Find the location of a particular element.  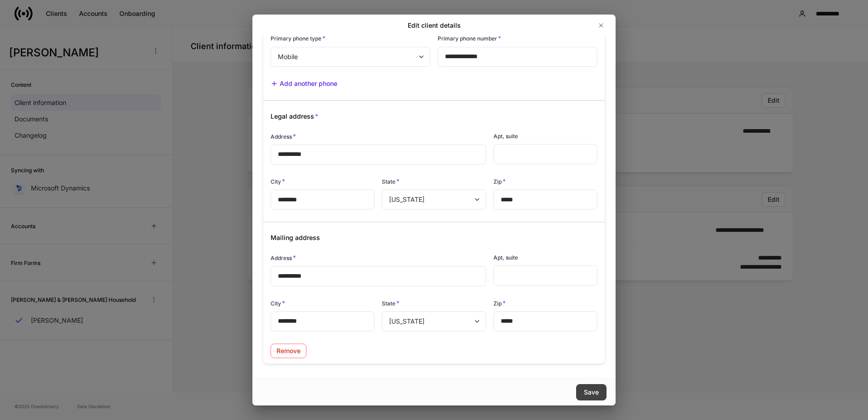

h6: Primary phone number is located at coordinates (469, 39).